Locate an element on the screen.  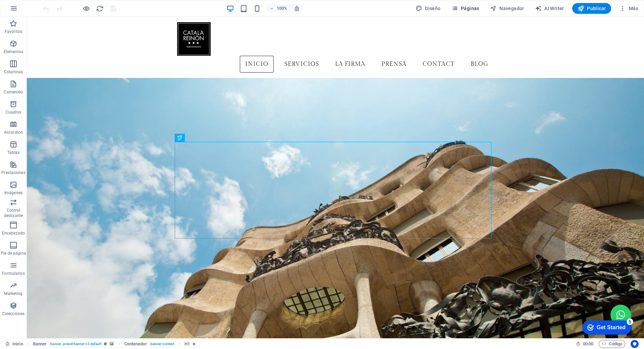
i: Al redimensionar, ajustar el nivel de zoom automáticamente para ajustarse al dispositivo elegido. is located at coordinates (297, 8).